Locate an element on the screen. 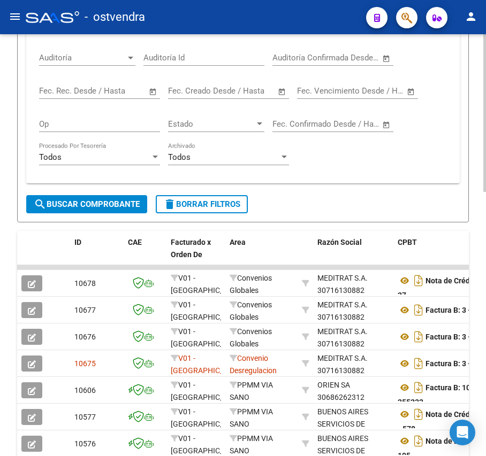 The width and height of the screenshot is (486, 456). span: Facturado x Orden De is located at coordinates (190, 248).